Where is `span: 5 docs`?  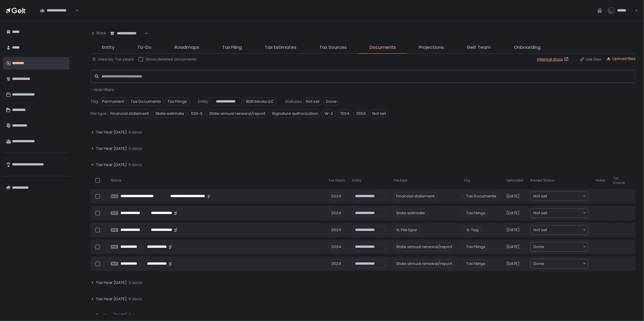 span: 5 docs is located at coordinates (135, 165).